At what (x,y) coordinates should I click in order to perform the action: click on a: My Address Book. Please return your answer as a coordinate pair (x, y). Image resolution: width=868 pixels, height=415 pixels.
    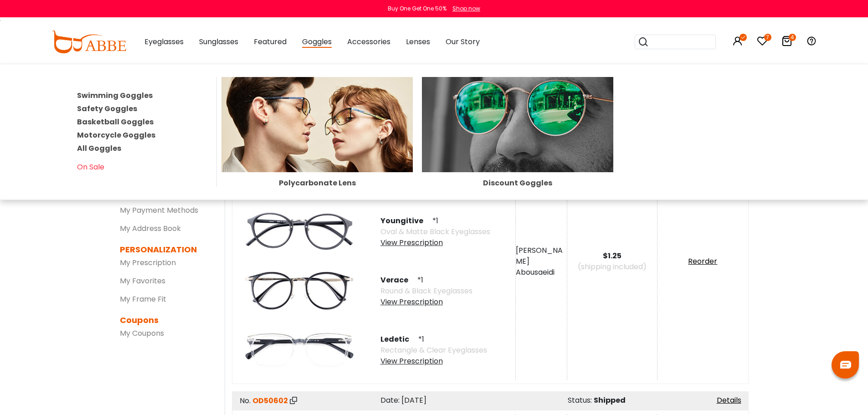
    Looking at the image, I should click on (150, 229).